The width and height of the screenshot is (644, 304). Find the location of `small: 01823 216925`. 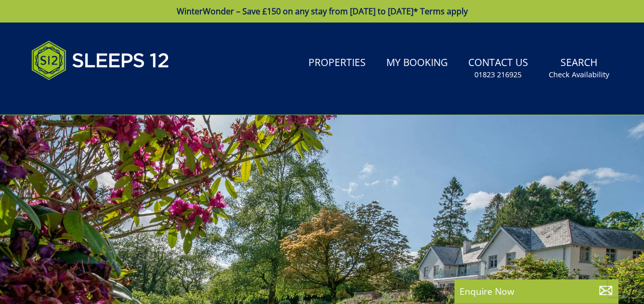

small: 01823 216925 is located at coordinates (498, 75).